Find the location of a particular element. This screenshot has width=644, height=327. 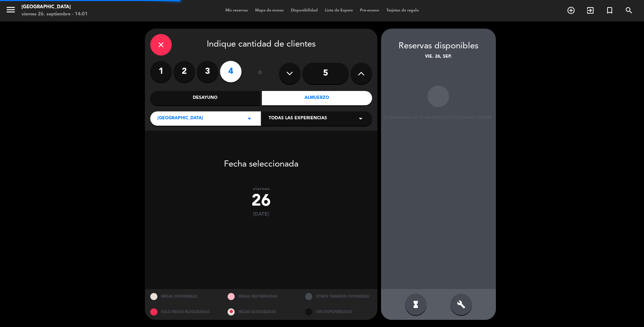

i: hourglass_full is located at coordinates (416, 304).